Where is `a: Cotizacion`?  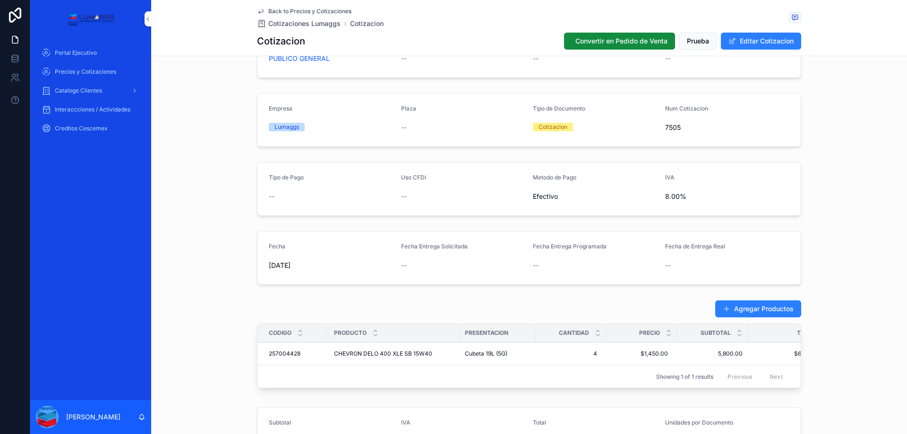 a: Cotizacion is located at coordinates (366, 24).